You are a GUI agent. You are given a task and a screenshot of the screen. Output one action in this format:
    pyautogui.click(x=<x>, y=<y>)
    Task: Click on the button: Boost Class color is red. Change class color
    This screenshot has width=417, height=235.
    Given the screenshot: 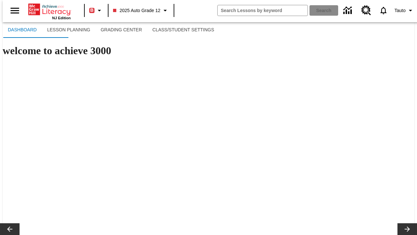 What is the action you would take?
    pyautogui.click(x=96, y=10)
    